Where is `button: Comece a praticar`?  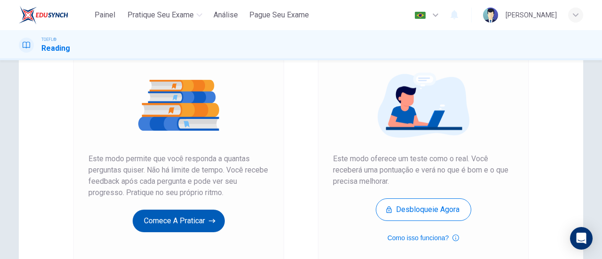
button: Comece a praticar is located at coordinates (179, 221).